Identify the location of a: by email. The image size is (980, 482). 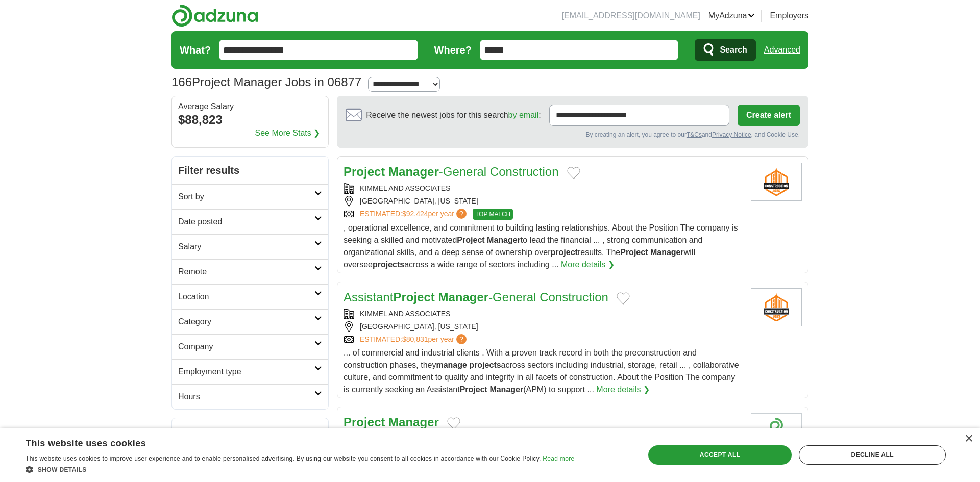
(524, 115).